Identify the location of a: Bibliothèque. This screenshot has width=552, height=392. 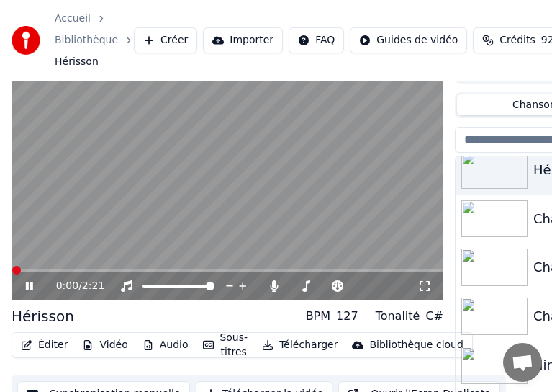
(87, 40).